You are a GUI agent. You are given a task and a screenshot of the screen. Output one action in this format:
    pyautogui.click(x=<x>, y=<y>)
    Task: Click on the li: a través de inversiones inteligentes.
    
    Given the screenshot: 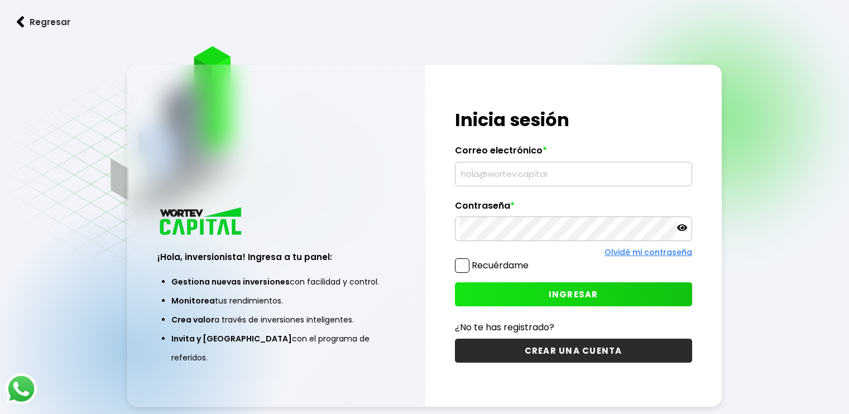 What is the action you would take?
    pyautogui.click(x=276, y=320)
    